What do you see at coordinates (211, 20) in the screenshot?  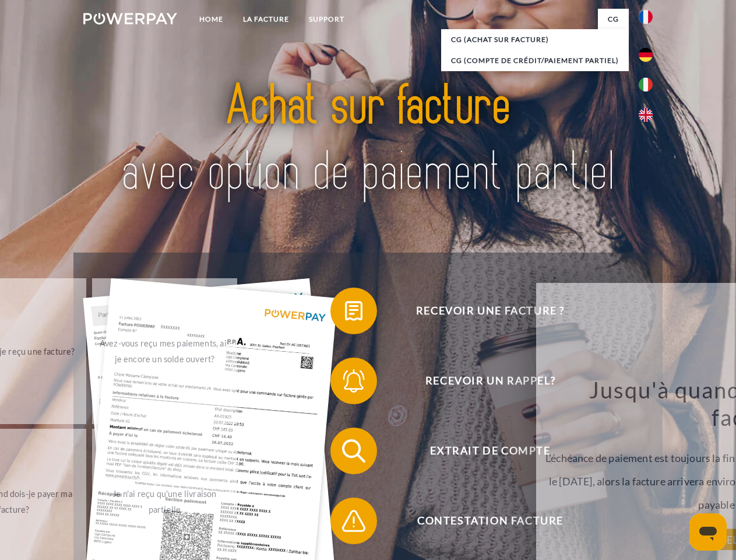 I see `a: Home` at bounding box center [211, 20].